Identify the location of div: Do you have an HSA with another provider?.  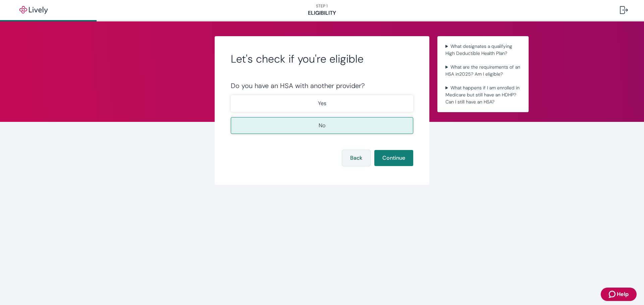
(322, 86).